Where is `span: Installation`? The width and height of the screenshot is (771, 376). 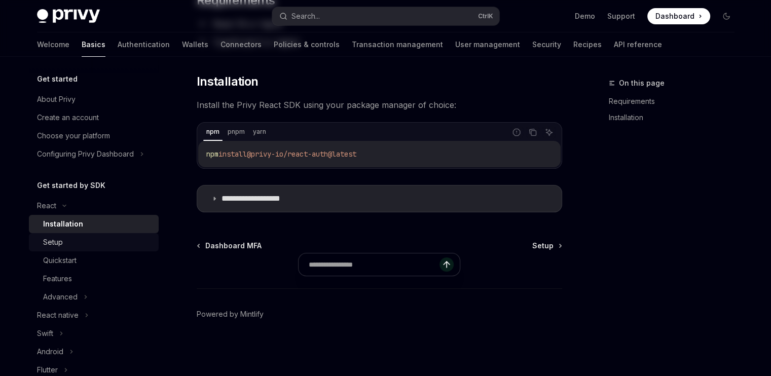
span: Installation is located at coordinates (228, 82).